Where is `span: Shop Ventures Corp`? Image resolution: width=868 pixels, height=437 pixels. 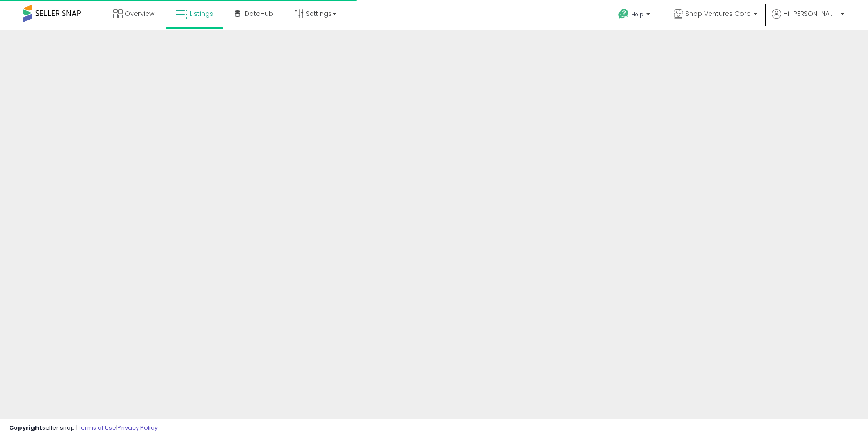 span: Shop Ventures Corp is located at coordinates (718, 13).